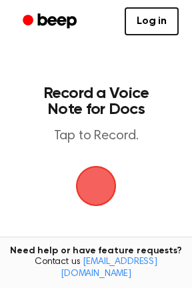 The height and width of the screenshot is (288, 192). Describe the element at coordinates (151, 21) in the screenshot. I see `a: Log in` at that location.